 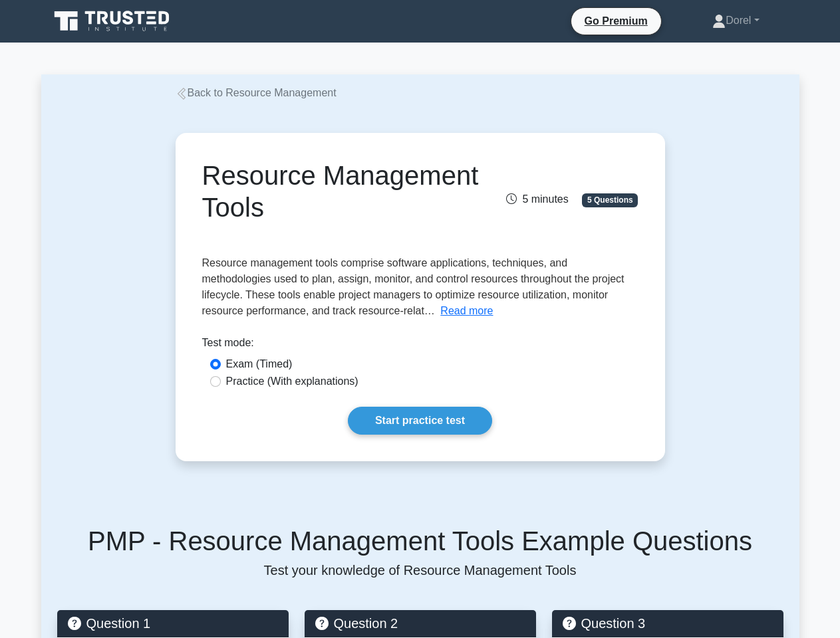 What do you see at coordinates (173, 623) in the screenshot?
I see `h5: Question 1` at bounding box center [173, 623].